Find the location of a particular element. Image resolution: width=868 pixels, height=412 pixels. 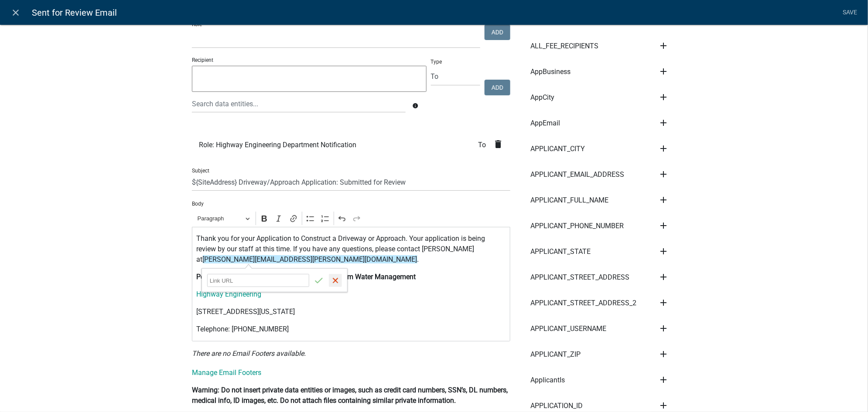

p: Recipient is located at coordinates (310, 61).